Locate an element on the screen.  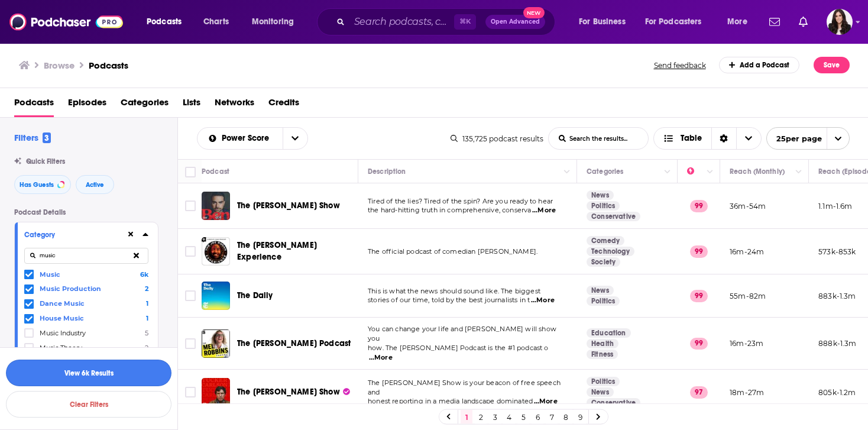
span: ⌘ K is located at coordinates (465, 22).